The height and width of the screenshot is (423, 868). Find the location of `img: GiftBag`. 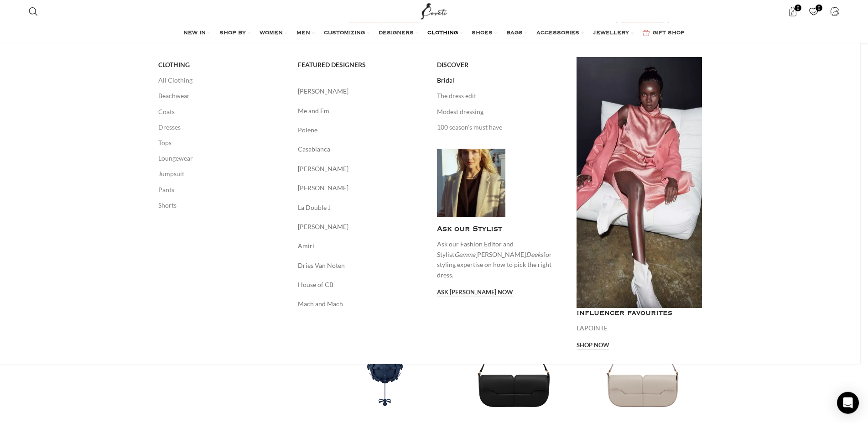

img: GiftBag is located at coordinates (646, 33).